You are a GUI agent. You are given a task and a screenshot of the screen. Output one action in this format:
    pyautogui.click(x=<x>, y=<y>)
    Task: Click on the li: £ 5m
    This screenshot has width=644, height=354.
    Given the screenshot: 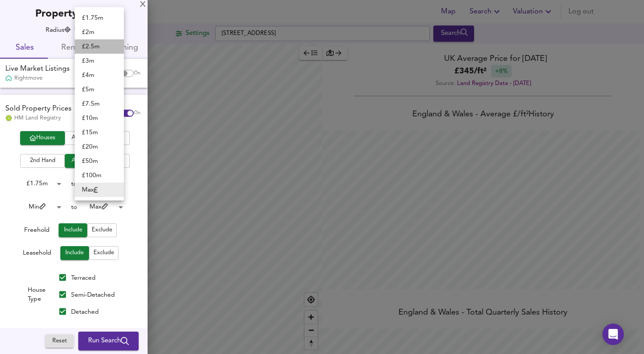 What is the action you would take?
    pyautogui.click(x=99, y=89)
    